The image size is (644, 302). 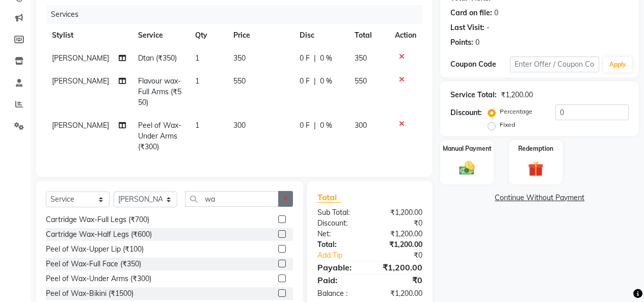 I want to click on input: Search or Scan, so click(x=232, y=199).